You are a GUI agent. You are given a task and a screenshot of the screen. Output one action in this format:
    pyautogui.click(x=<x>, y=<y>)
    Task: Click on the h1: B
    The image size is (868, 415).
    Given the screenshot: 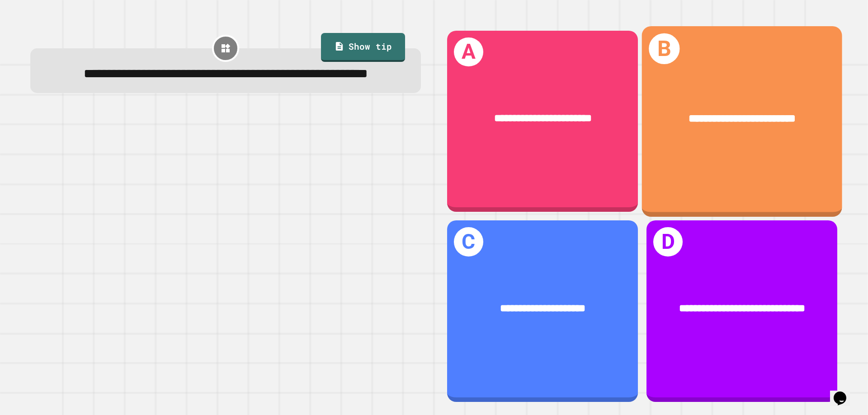 What is the action you would take?
    pyautogui.click(x=665, y=48)
    